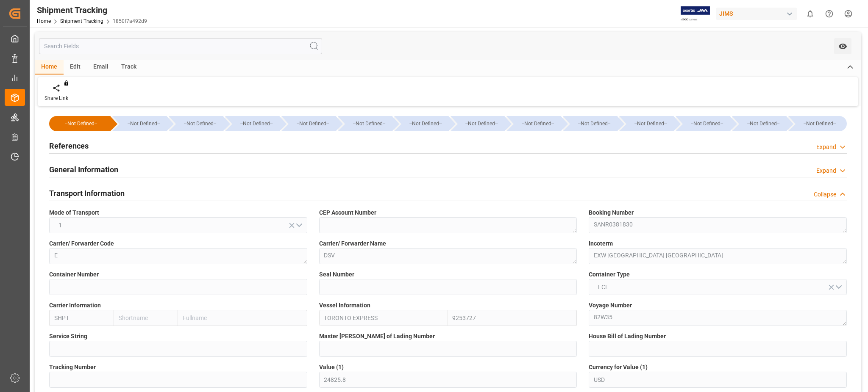  I want to click on textarea: SANR0381830, so click(718, 225).